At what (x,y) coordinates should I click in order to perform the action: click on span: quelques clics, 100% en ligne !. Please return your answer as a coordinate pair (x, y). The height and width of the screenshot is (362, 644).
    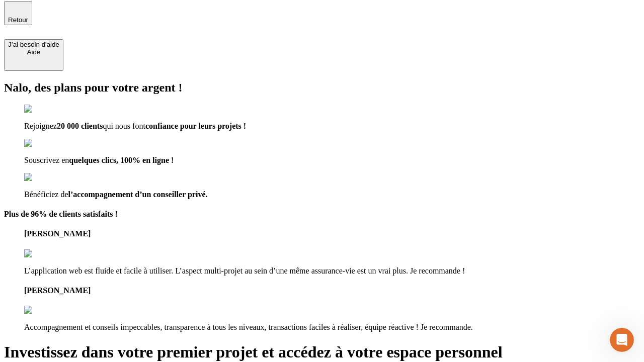
    Looking at the image, I should click on (122, 160).